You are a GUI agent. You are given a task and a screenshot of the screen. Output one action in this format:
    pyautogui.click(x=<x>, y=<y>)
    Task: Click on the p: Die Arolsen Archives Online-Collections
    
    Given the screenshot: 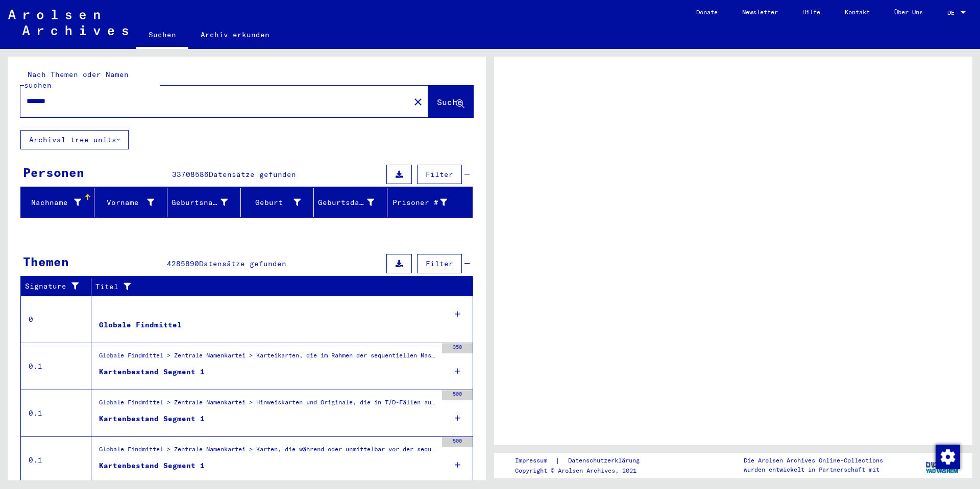 What is the action you would take?
    pyautogui.click(x=813, y=461)
    